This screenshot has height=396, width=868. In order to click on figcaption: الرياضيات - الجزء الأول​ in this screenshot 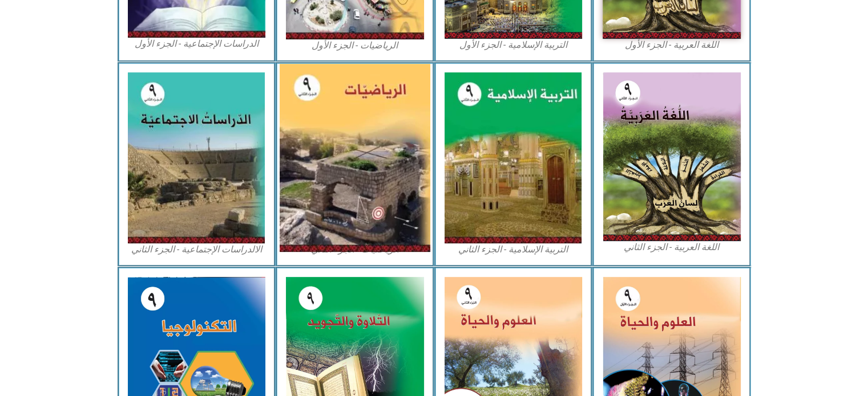, I will do `click(355, 46)`.